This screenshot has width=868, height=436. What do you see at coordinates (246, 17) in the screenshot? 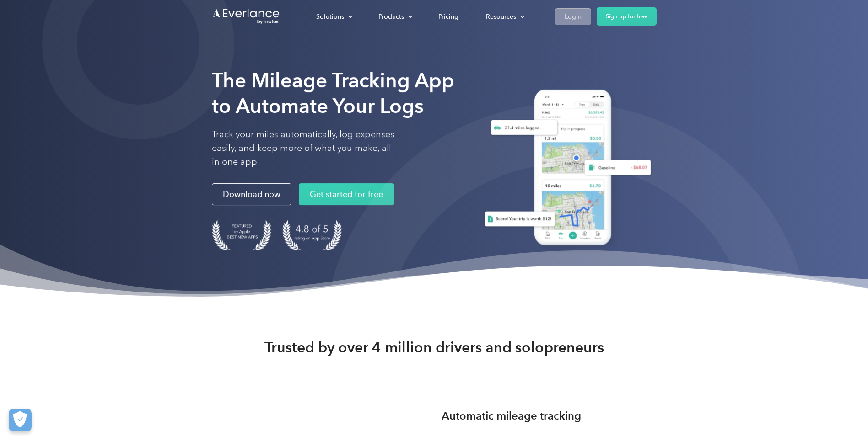
I see `a: Go to homepage` at bounding box center [246, 17].